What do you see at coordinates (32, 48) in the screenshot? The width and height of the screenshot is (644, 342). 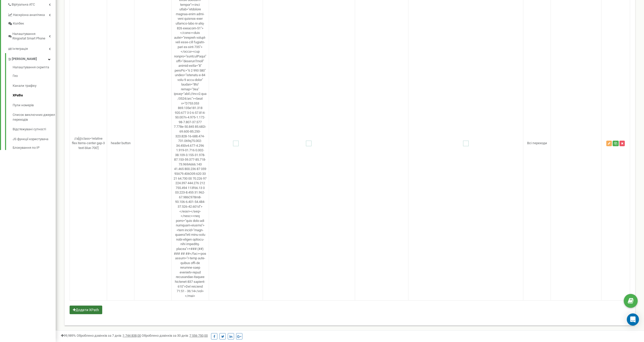 I see `a: Інтеграція` at bounding box center [32, 48].